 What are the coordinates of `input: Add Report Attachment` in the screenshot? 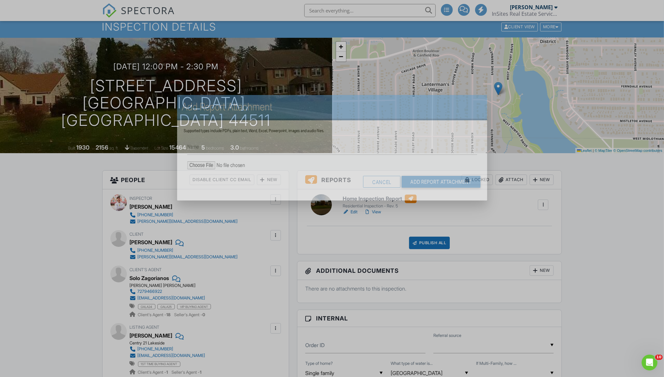 It's located at (441, 182).